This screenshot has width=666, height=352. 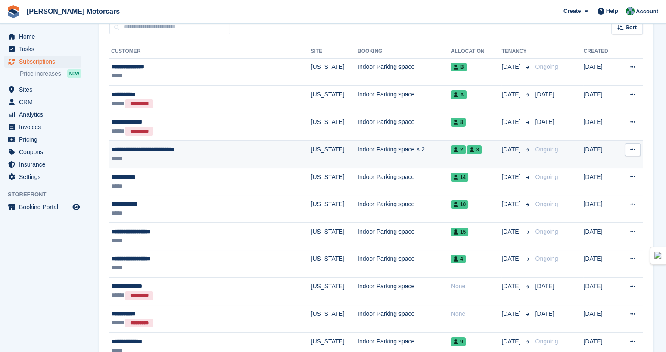 I want to click on span: Insurance, so click(x=45, y=165).